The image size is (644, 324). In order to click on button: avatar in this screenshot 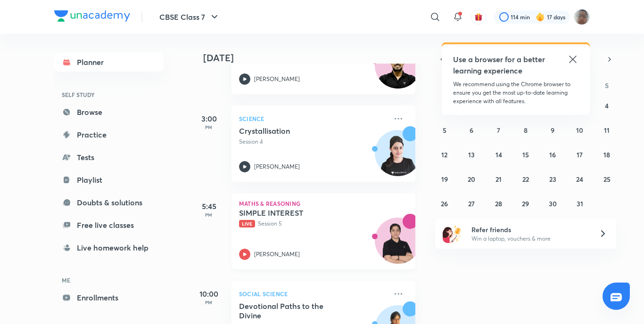, I will do `click(479, 17)`.